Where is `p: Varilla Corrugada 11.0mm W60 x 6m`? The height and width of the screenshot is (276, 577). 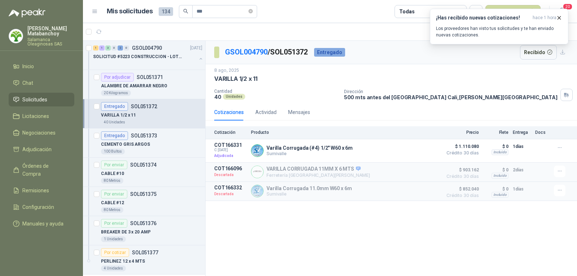
p: Varilla Corrugada 11.0mm W60 x 6m is located at coordinates (309, 188).